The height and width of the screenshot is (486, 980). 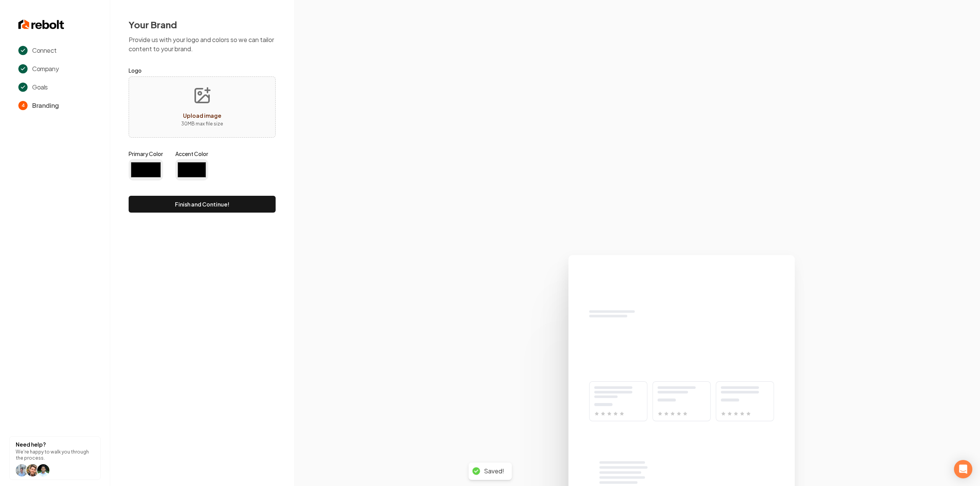 I want to click on label: Logo, so click(x=202, y=70).